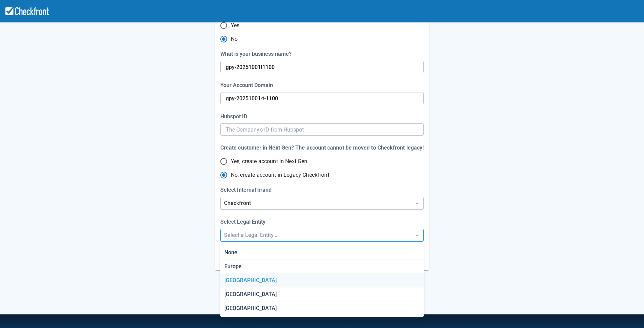 The height and width of the screenshot is (328, 644). I want to click on span: Yes, create account in Next Gen, so click(269, 161).